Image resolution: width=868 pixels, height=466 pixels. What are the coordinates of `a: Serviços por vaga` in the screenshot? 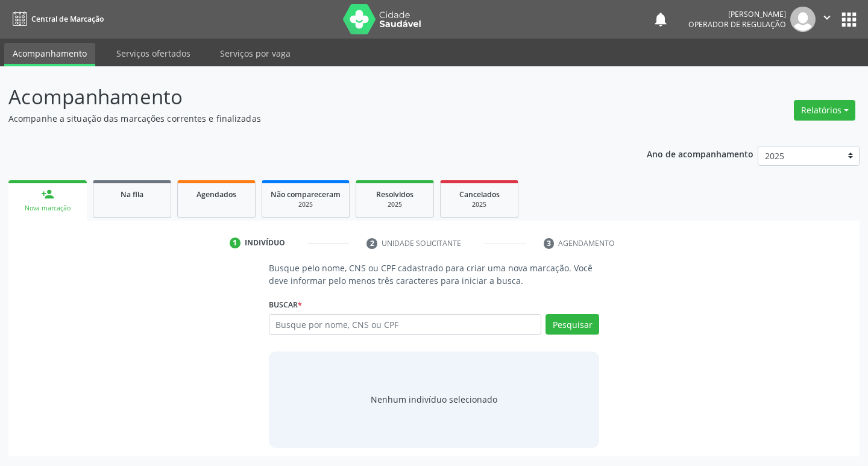 It's located at (255, 53).